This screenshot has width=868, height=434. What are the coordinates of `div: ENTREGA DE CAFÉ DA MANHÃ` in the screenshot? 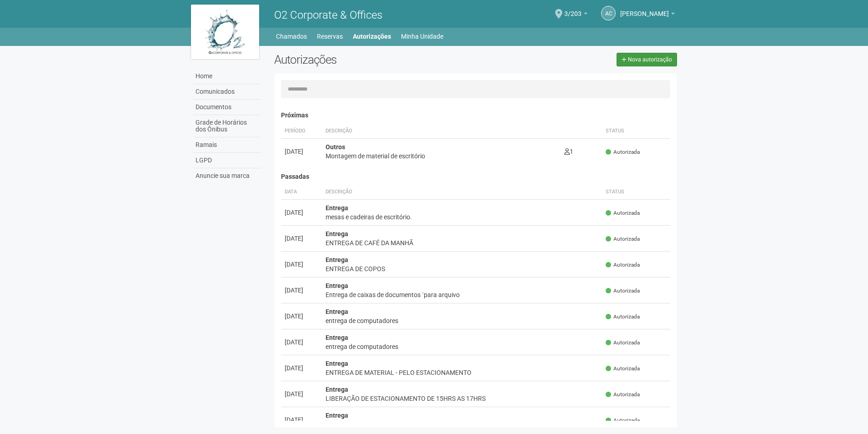 It's located at (462, 243).